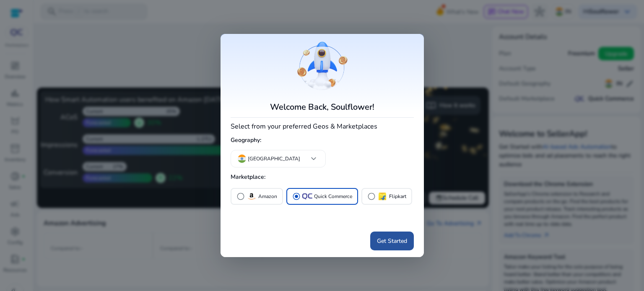  I want to click on h5: Geography:, so click(322, 140).